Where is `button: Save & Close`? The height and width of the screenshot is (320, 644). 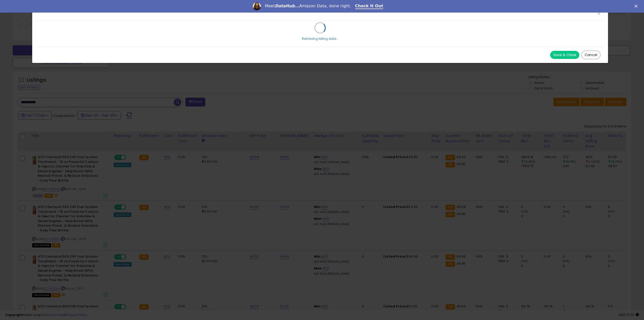
button: Save & Close is located at coordinates (565, 55).